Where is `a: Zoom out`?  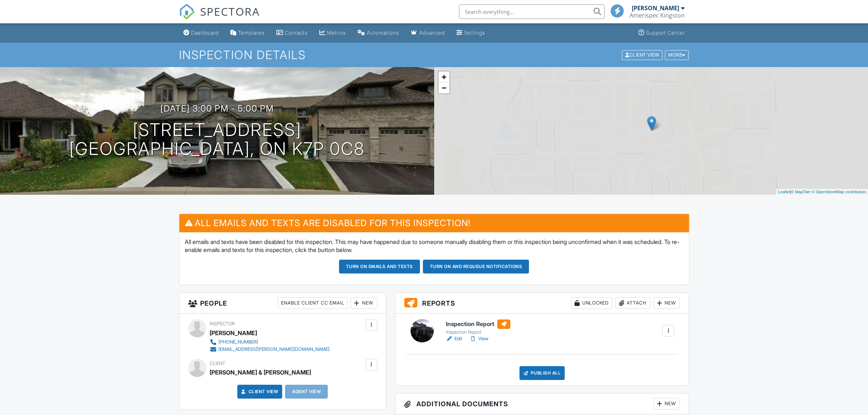
a: Zoom out is located at coordinates (444, 88).